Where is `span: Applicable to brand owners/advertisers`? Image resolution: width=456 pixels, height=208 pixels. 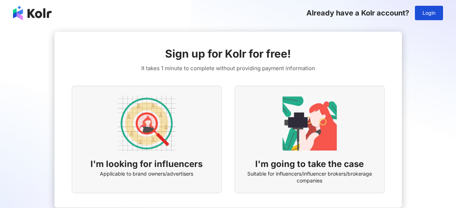 span: Applicable to brand owners/advertisers is located at coordinates (146, 174).